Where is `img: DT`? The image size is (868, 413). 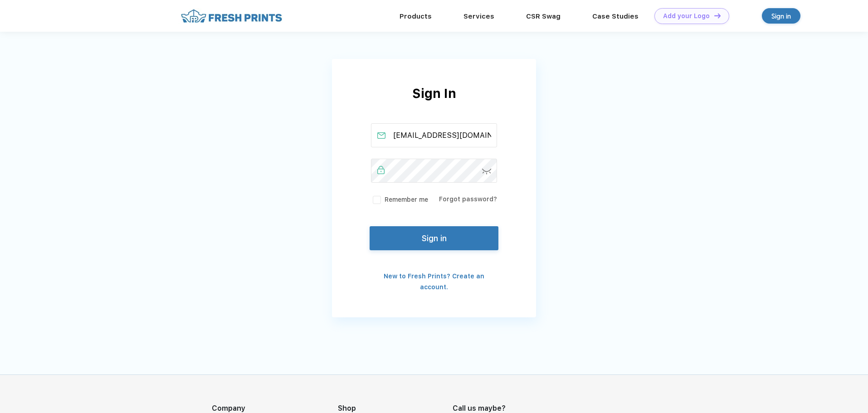
img: DT is located at coordinates (717, 16).